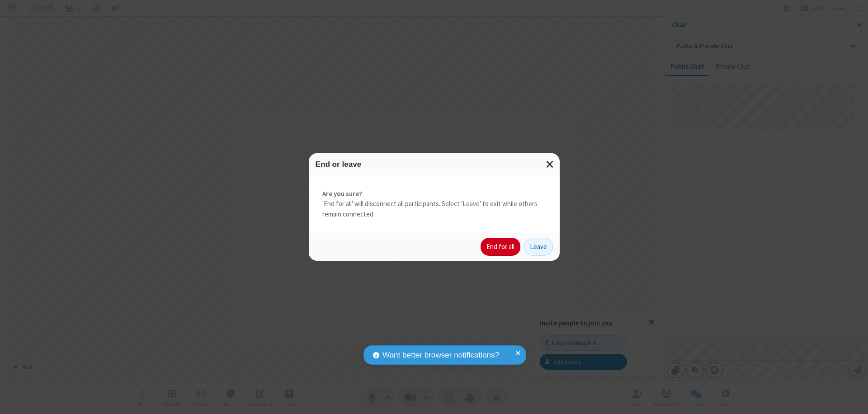 This screenshot has height=414, width=868. I want to click on button: End for all, so click(500, 247).